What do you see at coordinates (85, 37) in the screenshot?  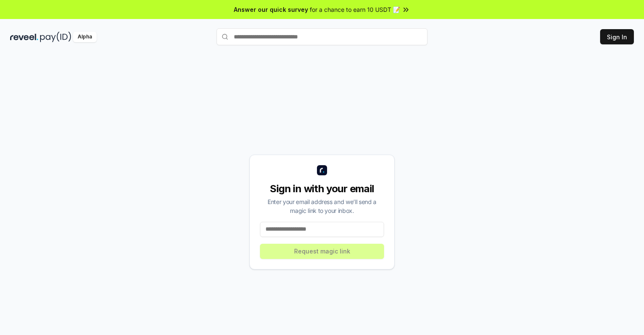 I see `div: Alpha` at bounding box center [85, 37].